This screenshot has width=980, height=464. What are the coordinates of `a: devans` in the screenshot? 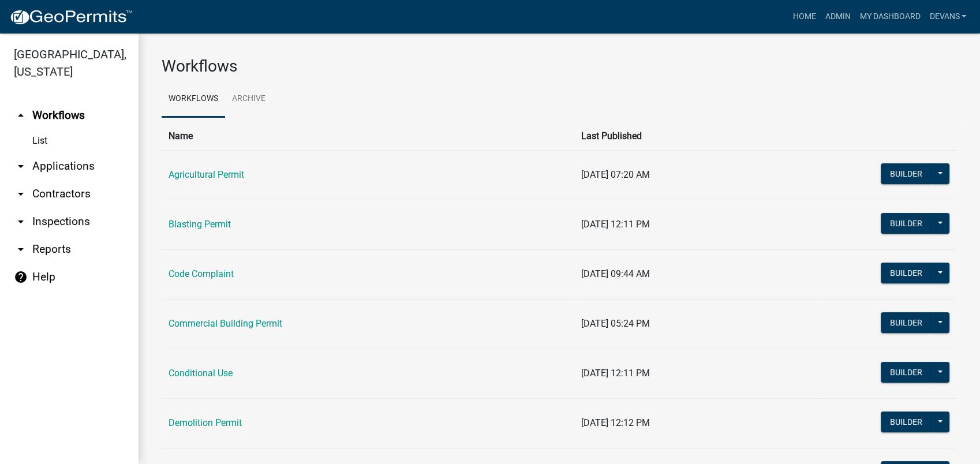 It's located at (948, 17).